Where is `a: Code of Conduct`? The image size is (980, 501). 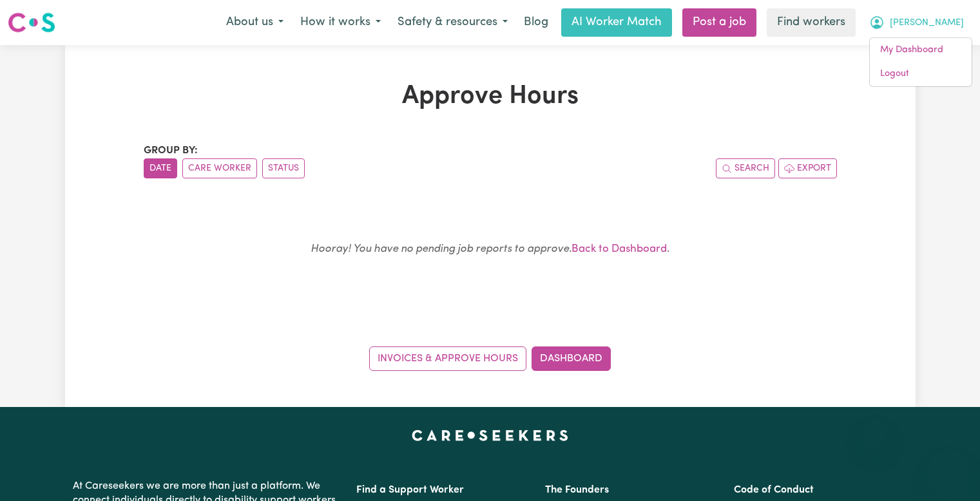
a: Code of Conduct is located at coordinates (773, 490).